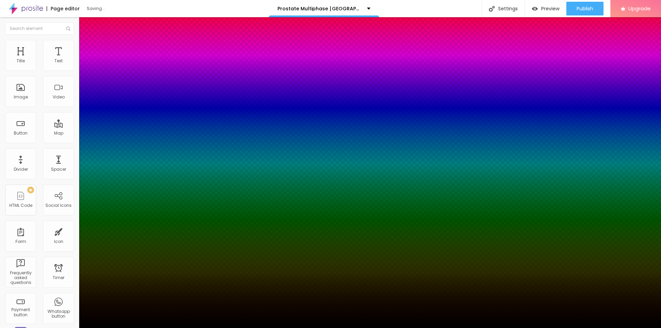 The width and height of the screenshot is (661, 328). Describe the element at coordinates (21, 242) in the screenshot. I see `div: Form` at that location.